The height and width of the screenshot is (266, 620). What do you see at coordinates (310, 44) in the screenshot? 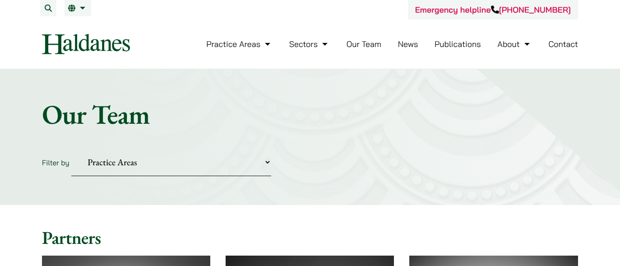
I see `a: Sectors` at bounding box center [310, 44].